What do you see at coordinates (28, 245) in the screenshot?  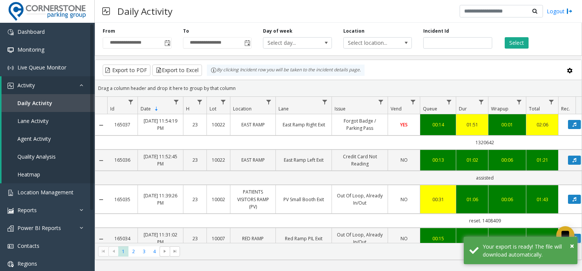 I see `span: Contacts` at bounding box center [28, 245].